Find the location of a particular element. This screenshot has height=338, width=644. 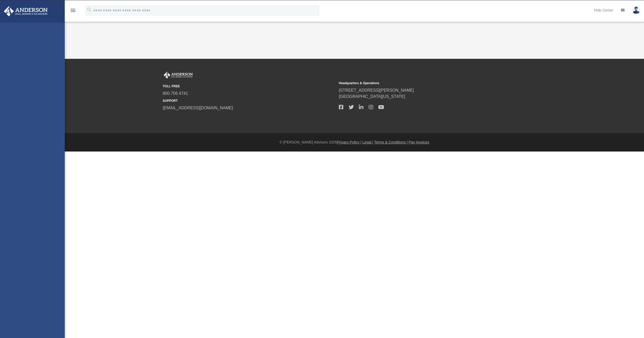

a: Legal | is located at coordinates (368, 142).